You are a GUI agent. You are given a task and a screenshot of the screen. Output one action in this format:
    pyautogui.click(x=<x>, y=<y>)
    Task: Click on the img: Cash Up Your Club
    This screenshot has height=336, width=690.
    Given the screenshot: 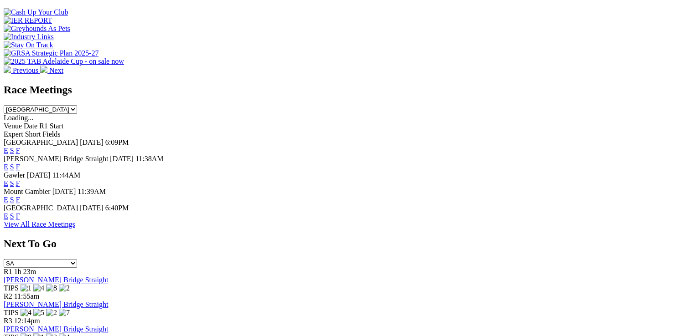 What is the action you would take?
    pyautogui.click(x=36, y=12)
    